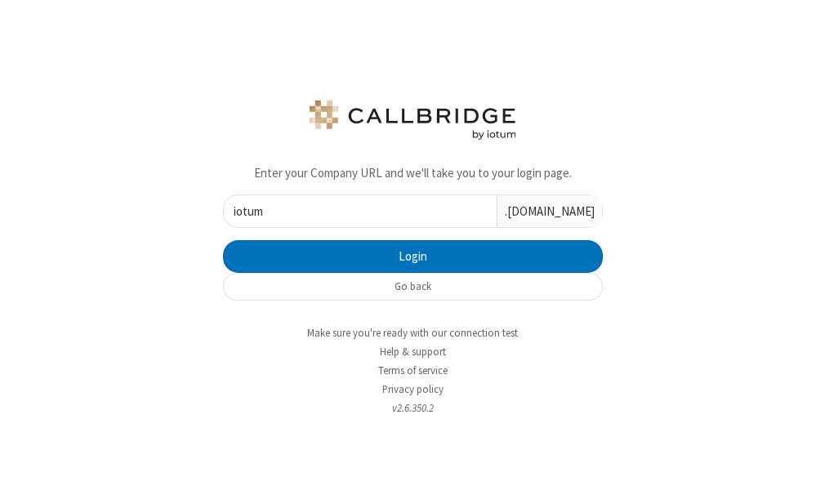  What do you see at coordinates (412, 389) in the screenshot?
I see `a: Privacy policy` at bounding box center [412, 389].